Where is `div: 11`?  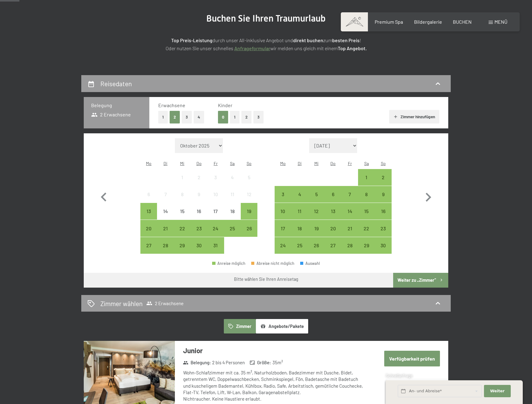
div: 11 is located at coordinates (232, 199).